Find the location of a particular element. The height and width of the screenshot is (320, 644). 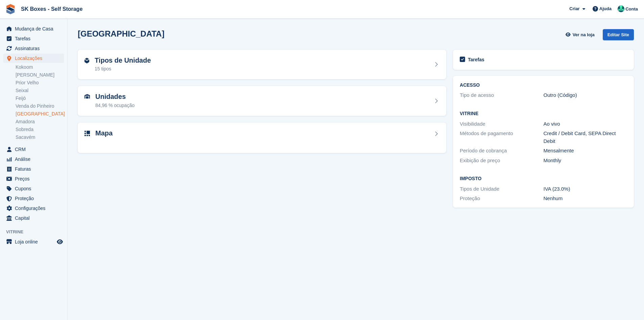

span: Faturas is located at coordinates (35, 169).